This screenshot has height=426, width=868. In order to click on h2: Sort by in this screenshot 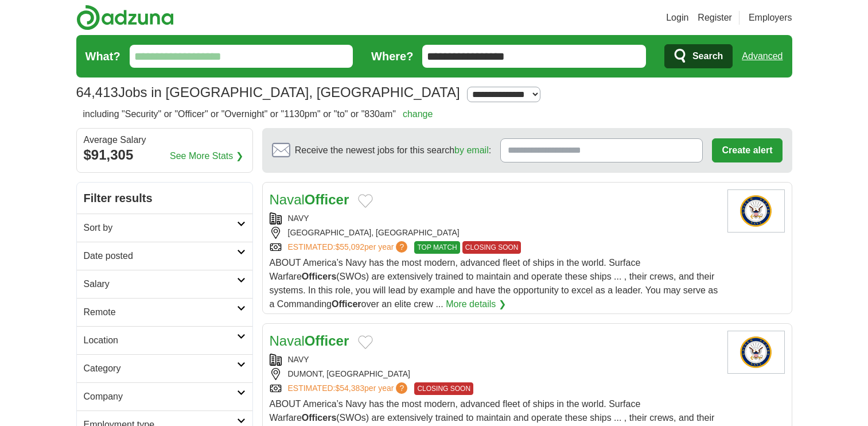, I will do `click(160, 228)`.